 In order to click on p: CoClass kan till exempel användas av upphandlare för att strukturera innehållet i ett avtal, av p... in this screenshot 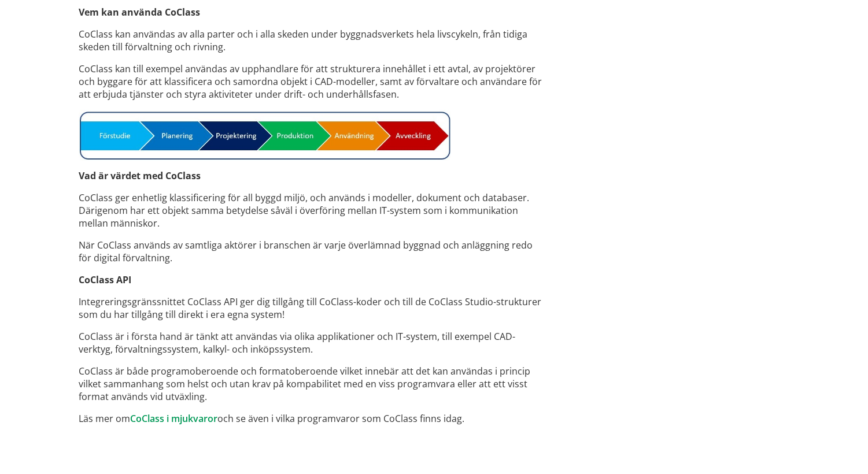, I will do `click(312, 81)`.